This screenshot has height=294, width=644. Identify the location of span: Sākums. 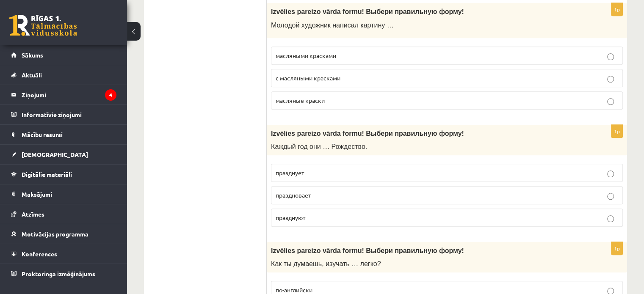
(32, 55).